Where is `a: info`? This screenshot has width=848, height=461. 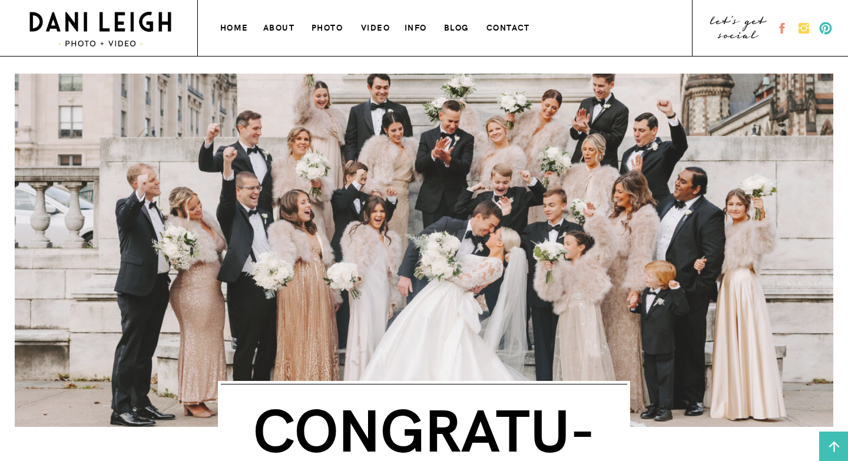
a: info is located at coordinates (417, 26).